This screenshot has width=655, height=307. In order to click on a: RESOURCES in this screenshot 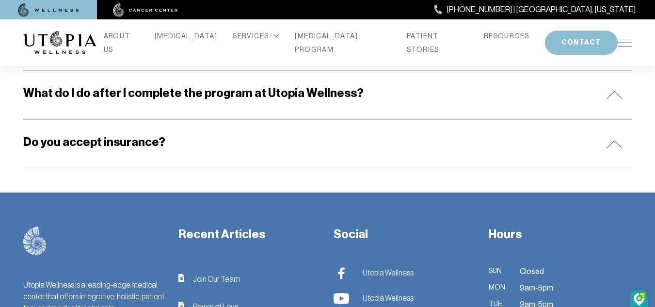, I will do `click(506, 36)`.